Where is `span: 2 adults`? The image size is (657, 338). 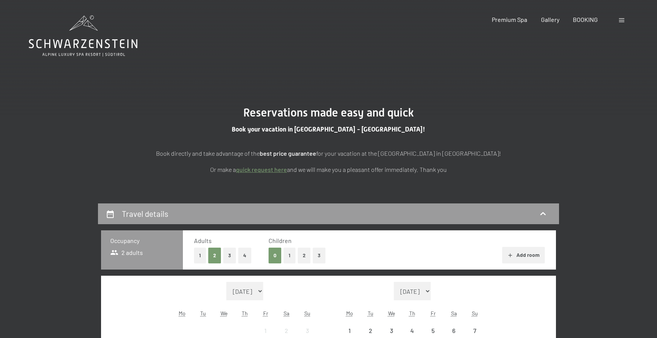
span: 2 adults is located at coordinates (126, 252).